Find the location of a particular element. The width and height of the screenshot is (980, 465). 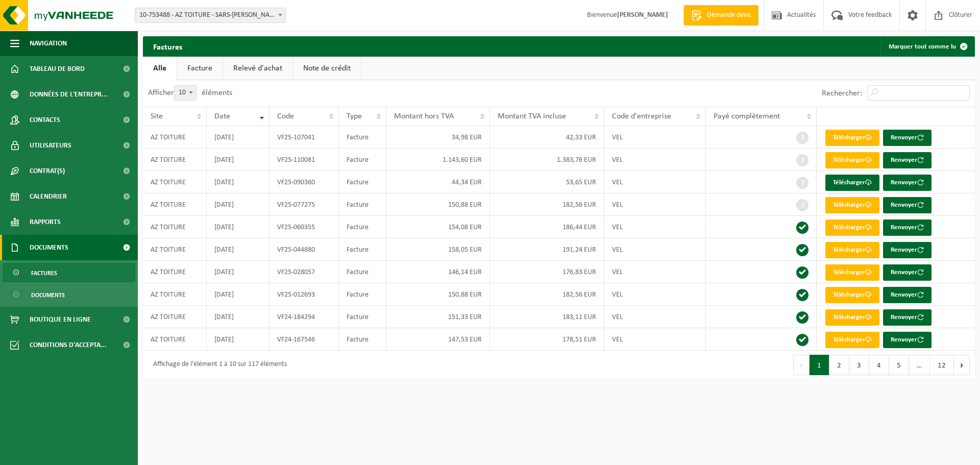

td: 1.383,76 EUR is located at coordinates (547, 160).